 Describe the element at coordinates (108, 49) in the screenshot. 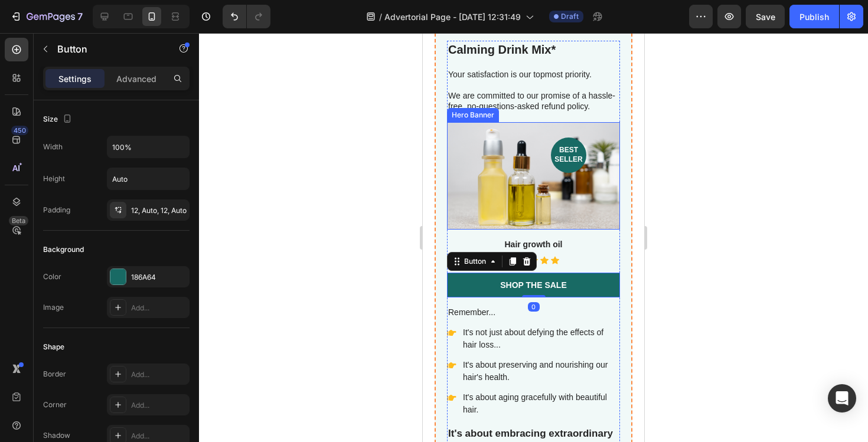

I see `p: Button` at that location.